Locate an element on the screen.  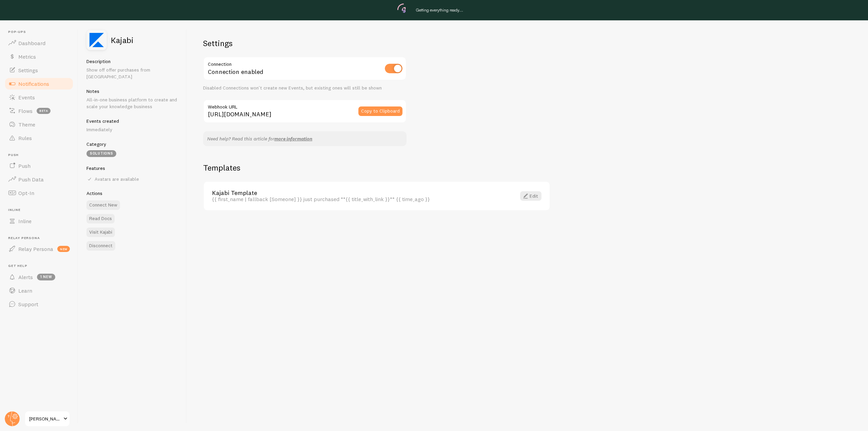
span: Learn is located at coordinates (25, 291).